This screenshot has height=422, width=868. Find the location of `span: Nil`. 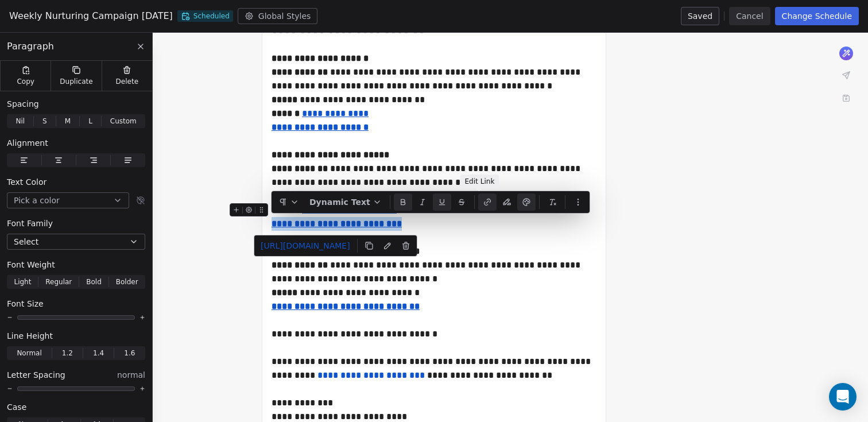

span: Nil is located at coordinates (20, 121).